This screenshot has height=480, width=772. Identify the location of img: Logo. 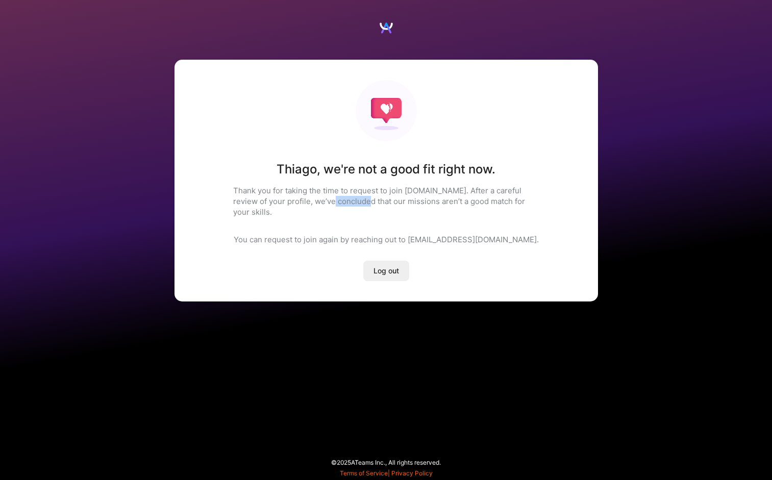
(386, 28).